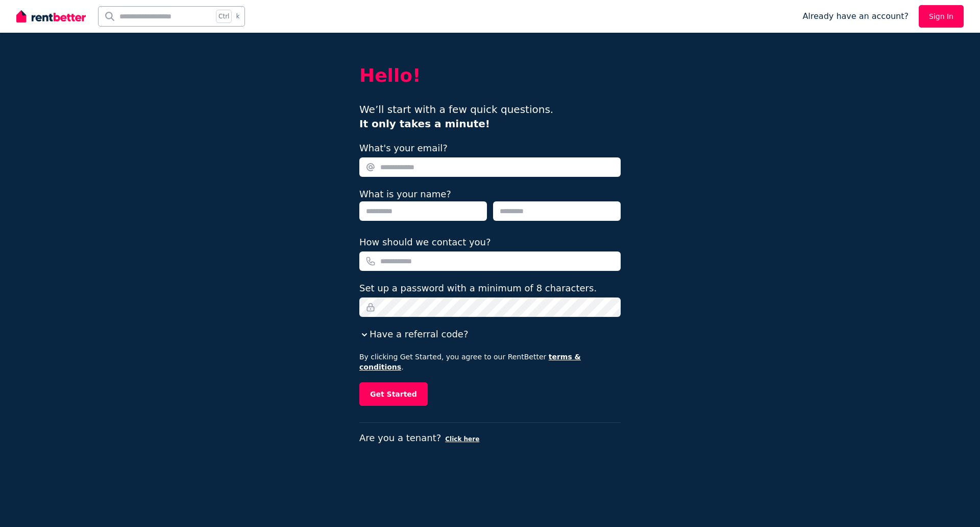 Image resolution: width=980 pixels, height=527 pixels. What do you see at coordinates (51, 17) in the screenshot?
I see `img: RentBetter` at bounding box center [51, 17].